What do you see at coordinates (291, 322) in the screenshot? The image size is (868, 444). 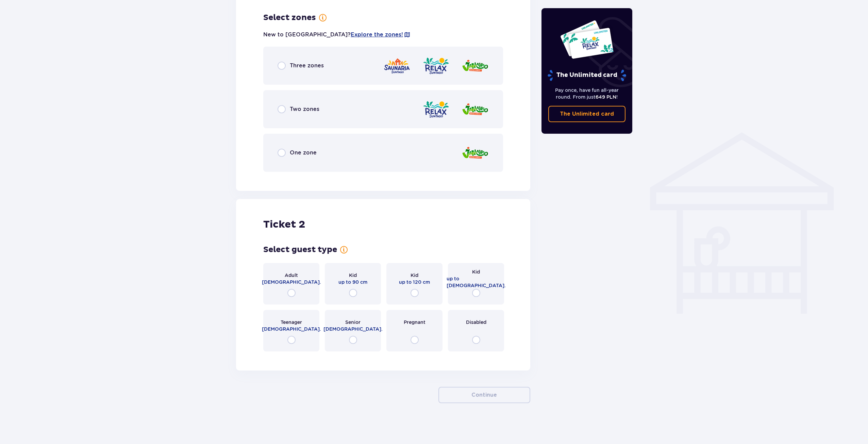 I see `span: Teenager` at bounding box center [291, 322].